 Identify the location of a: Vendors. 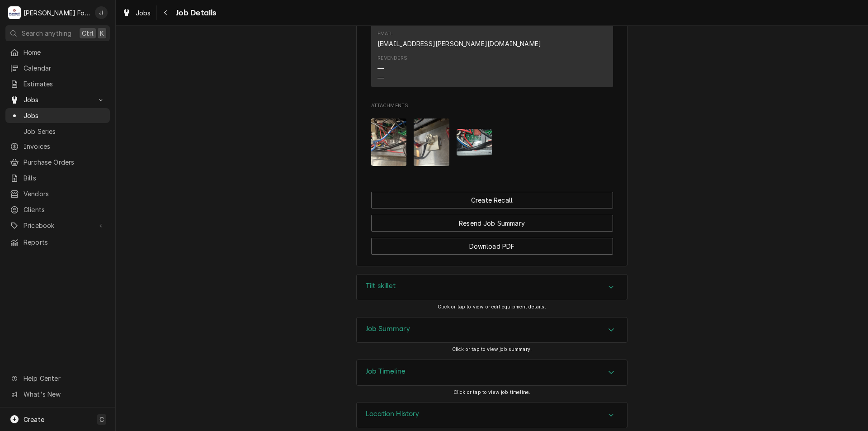
(57, 194).